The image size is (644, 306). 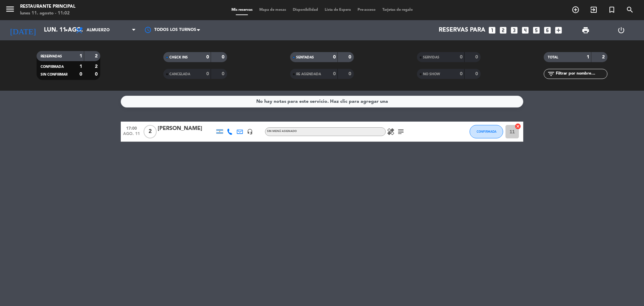 I want to click on span: Reservas para, so click(x=462, y=30).